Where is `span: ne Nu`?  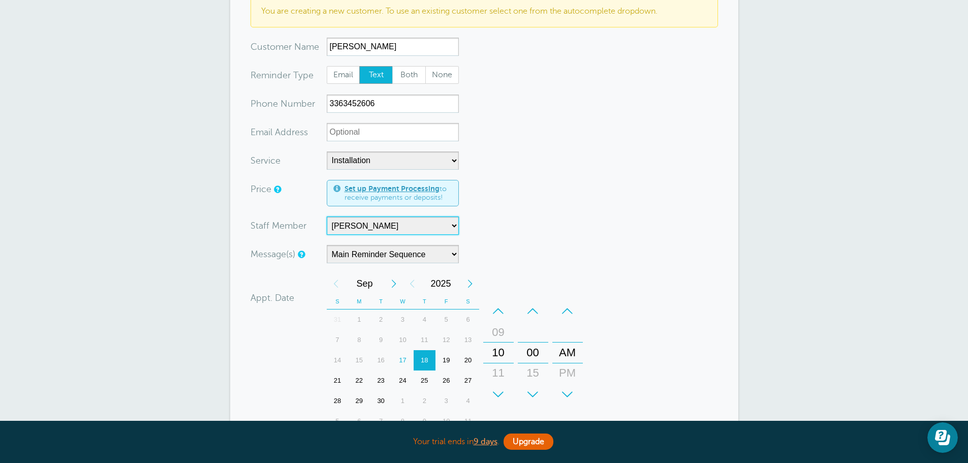
span: ne Nu is located at coordinates (280, 104).